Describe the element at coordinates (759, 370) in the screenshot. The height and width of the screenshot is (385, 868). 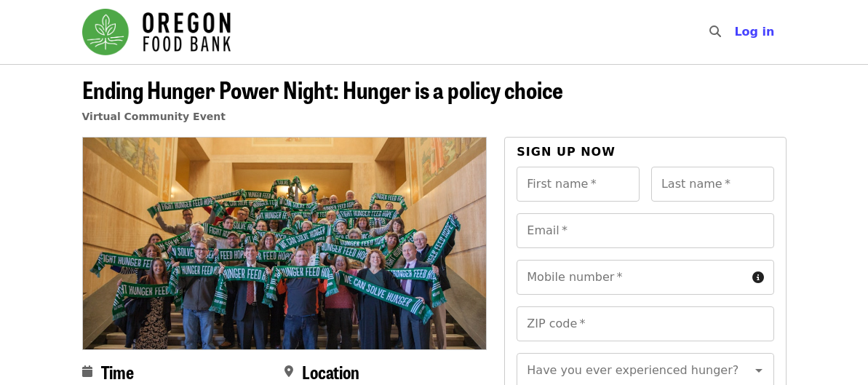
I see `button: Open` at that location.